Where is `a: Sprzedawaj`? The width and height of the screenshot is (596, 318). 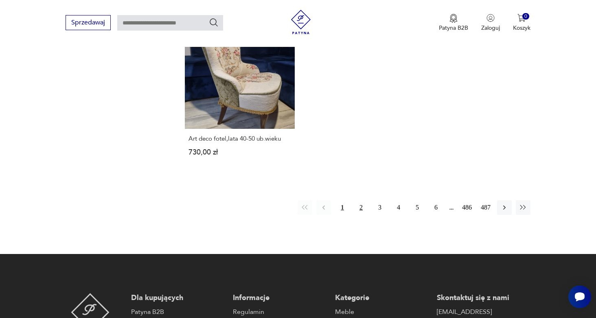 a: Sprzedawaj is located at coordinates (88, 23).